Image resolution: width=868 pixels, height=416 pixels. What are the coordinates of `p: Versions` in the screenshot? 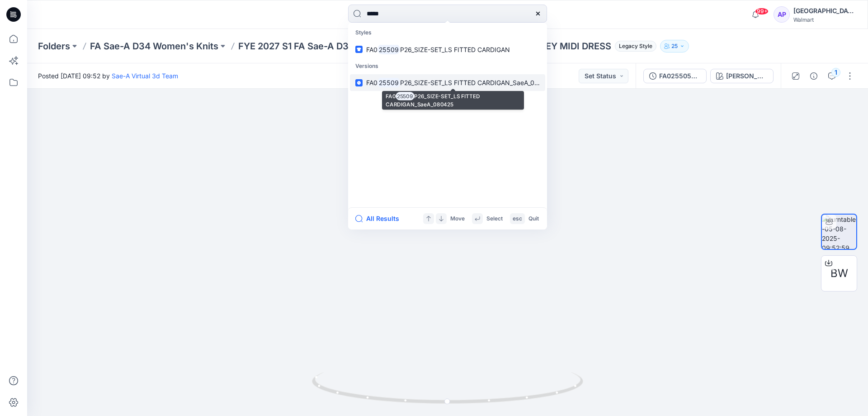 It's located at (448, 66).